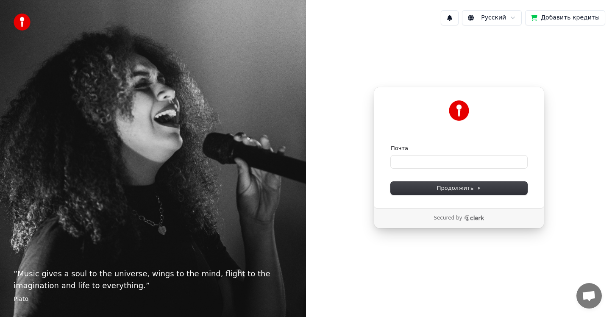 The width and height of the screenshot is (612, 317). I want to click on img: youka, so click(22, 22).